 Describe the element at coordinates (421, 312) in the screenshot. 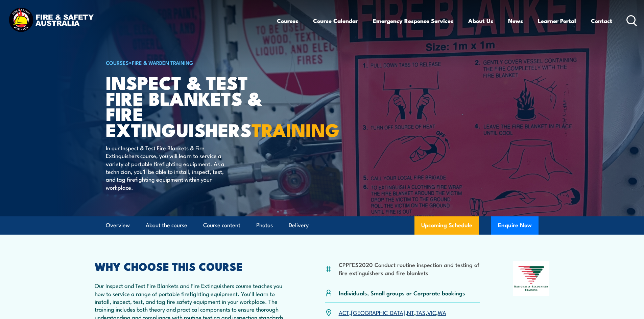

I see `a: TAS` at that location.